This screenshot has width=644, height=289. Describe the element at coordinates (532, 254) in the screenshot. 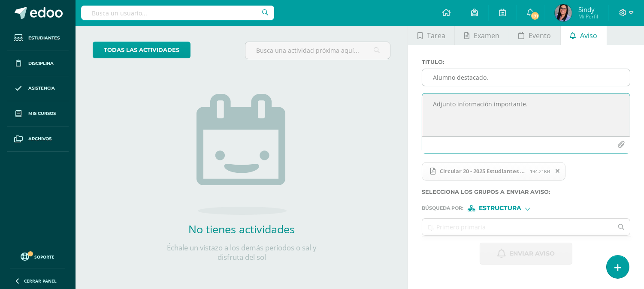

I see `span: Enviar aviso` at that location.